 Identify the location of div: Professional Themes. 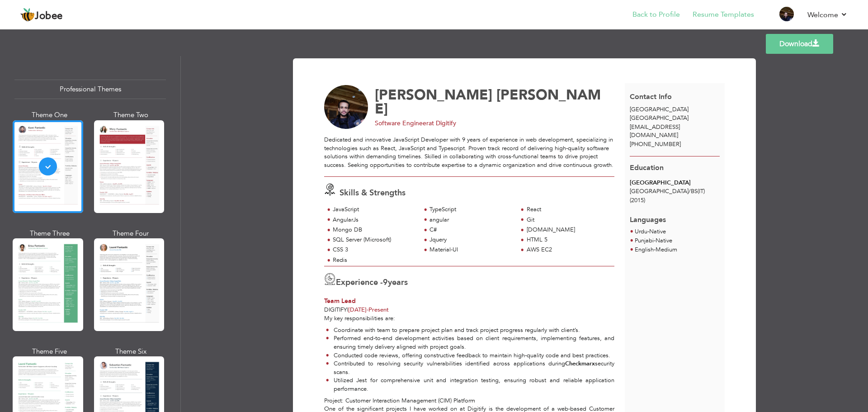
(90, 89).